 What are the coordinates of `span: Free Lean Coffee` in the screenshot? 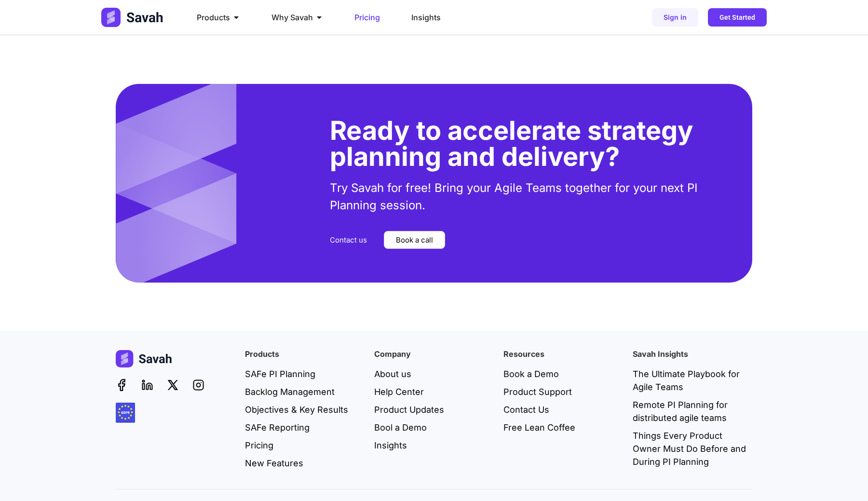 It's located at (539, 427).